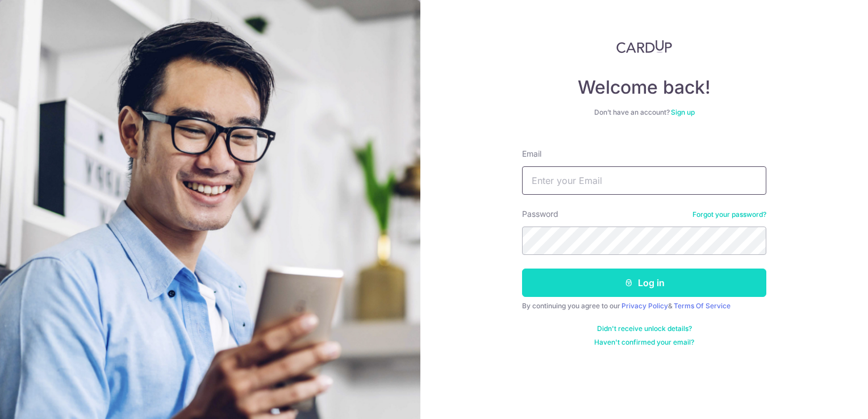 Image resolution: width=868 pixels, height=419 pixels. What do you see at coordinates (644, 181) in the screenshot?
I see `input: Enter your Email` at bounding box center [644, 181].